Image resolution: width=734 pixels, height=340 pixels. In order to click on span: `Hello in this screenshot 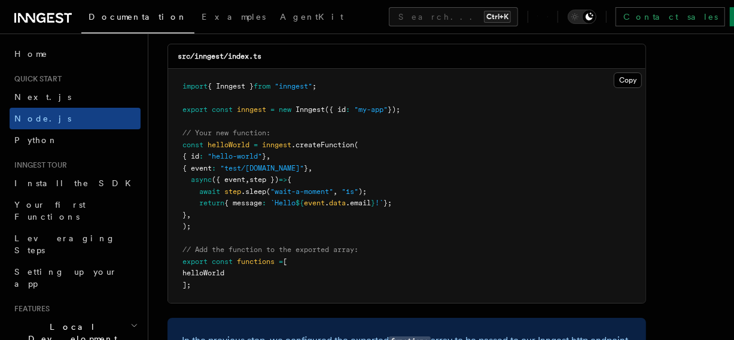, I will do `click(283, 203)`.